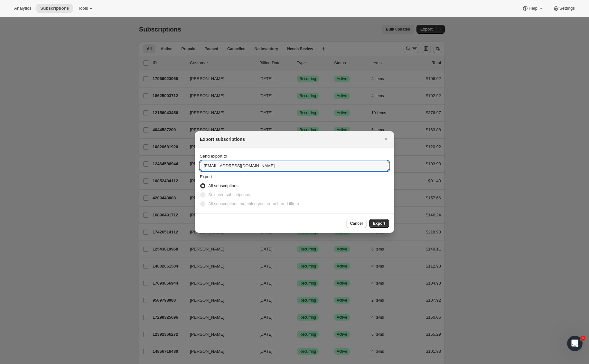  Describe the element at coordinates (564, 8) in the screenshot. I see `button: Settings` at that location.